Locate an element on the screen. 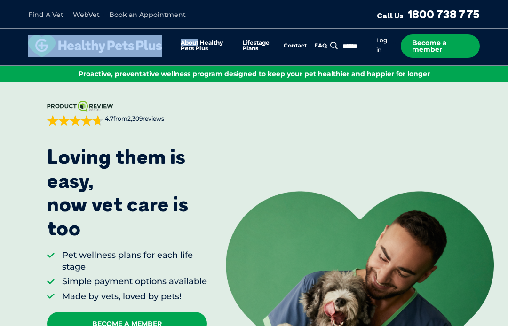 Image resolution: width=508 pixels, height=326 pixels. div: 4.7 out of 5 stars is located at coordinates (75, 121).